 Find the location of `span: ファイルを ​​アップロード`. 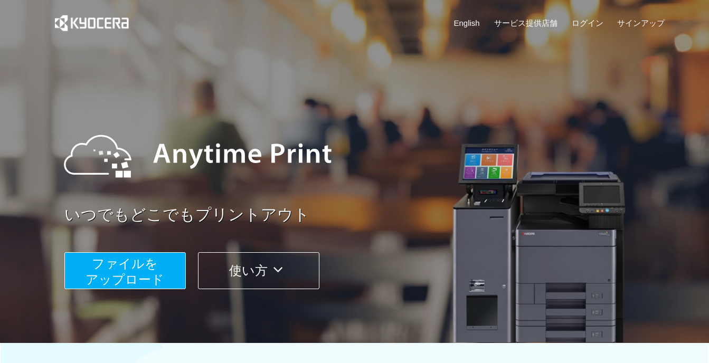

span: ファイルを ​​アップロード is located at coordinates (125, 271).